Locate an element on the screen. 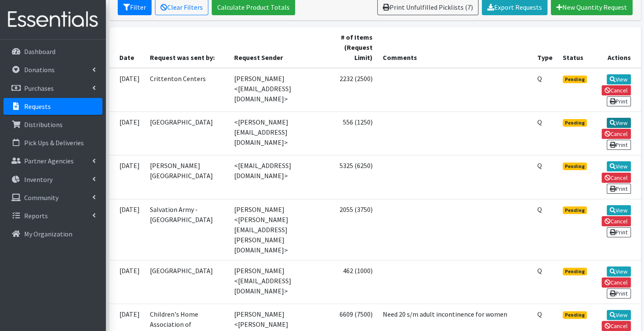 The width and height of the screenshot is (644, 331). p: Partner Agencies is located at coordinates (48, 161).